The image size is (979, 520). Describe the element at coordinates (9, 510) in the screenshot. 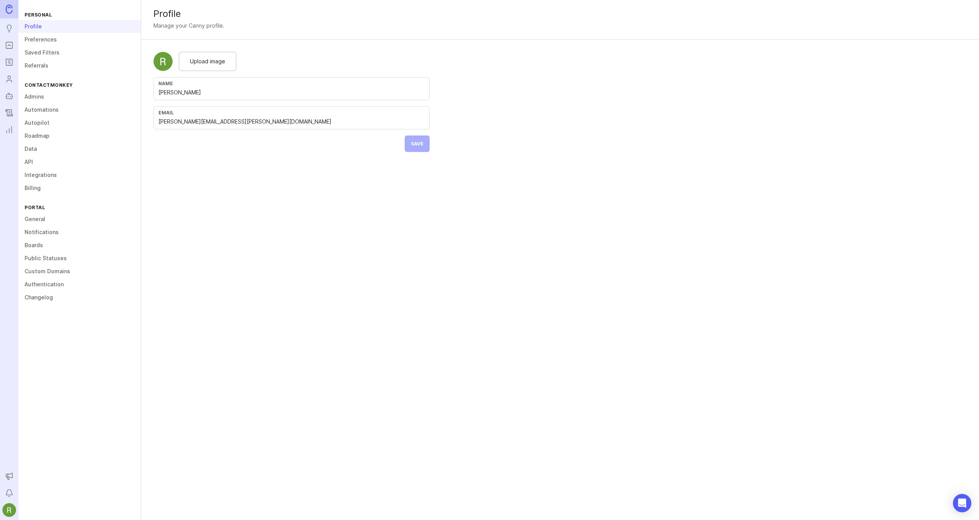

I see `button: Ryan Duguid` at that location.